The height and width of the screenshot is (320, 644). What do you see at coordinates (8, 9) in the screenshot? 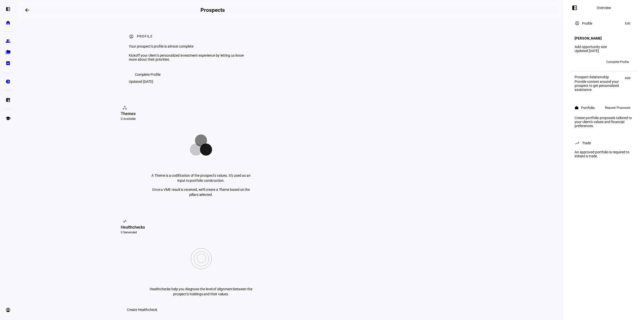
I see `eth-mat-symbol: left_panel_open` at bounding box center [8, 9].